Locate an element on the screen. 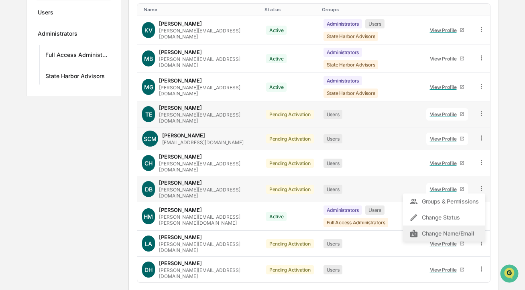  span: LA is located at coordinates (148, 244).